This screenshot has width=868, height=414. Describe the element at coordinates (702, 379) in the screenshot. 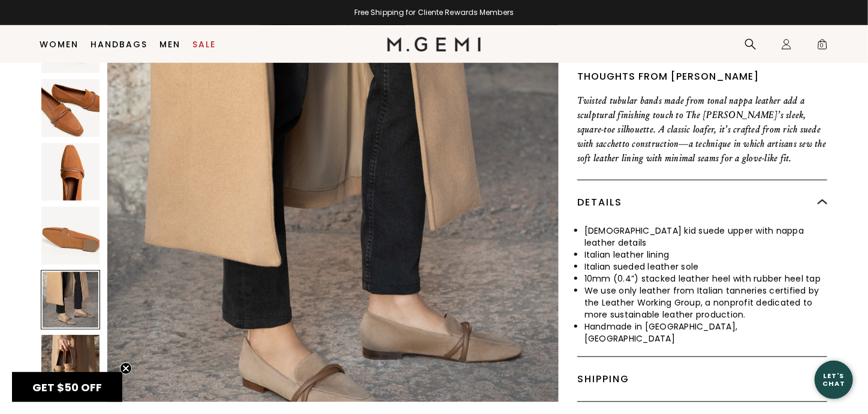

I see `div: Shipping` at that location.